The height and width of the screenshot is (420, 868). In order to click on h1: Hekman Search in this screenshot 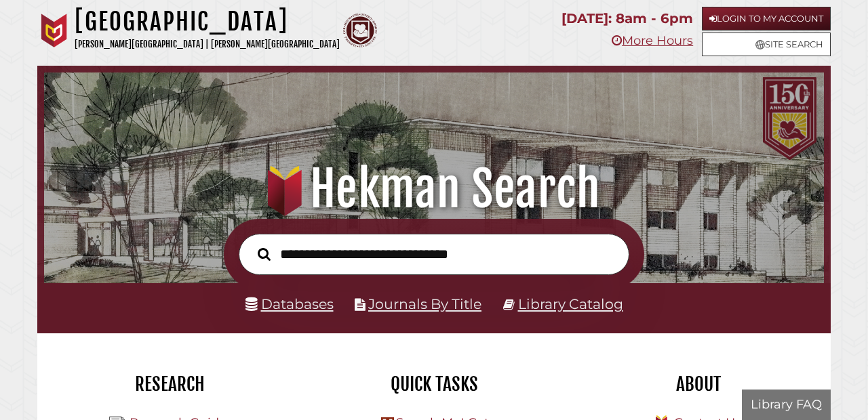, I will do `click(434, 189)`.